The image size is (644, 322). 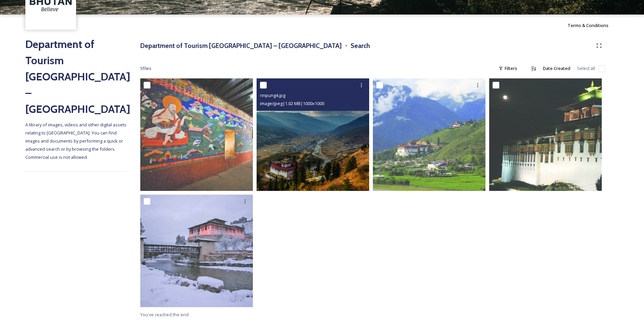 What do you see at coordinates (272, 96) in the screenshot?
I see `span: rinpung4.jpg` at bounding box center [272, 96].